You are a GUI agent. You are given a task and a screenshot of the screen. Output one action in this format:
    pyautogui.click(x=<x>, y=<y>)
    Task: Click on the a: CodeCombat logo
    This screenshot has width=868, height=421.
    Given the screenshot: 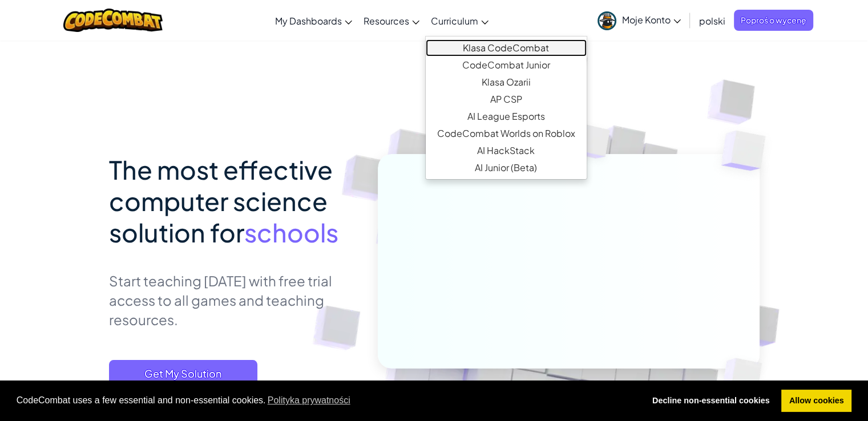 What is the action you would take?
    pyautogui.click(x=113, y=20)
    